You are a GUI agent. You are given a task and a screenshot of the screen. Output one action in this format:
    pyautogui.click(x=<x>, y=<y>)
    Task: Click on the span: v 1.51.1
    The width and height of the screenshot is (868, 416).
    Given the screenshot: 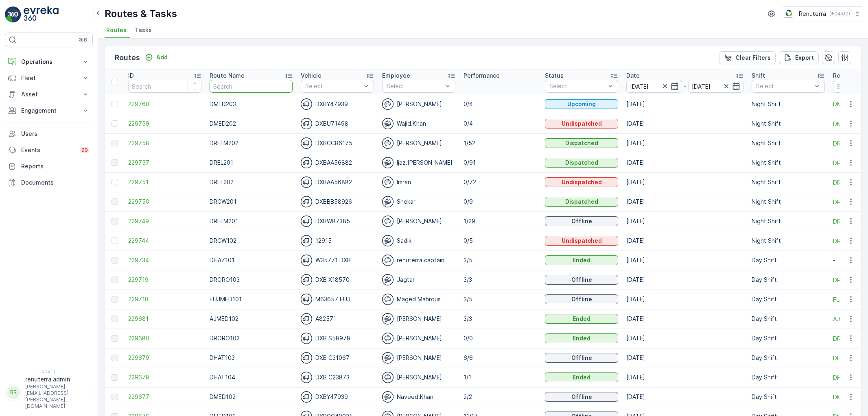 What is the action you would take?
    pyautogui.click(x=49, y=371)
    